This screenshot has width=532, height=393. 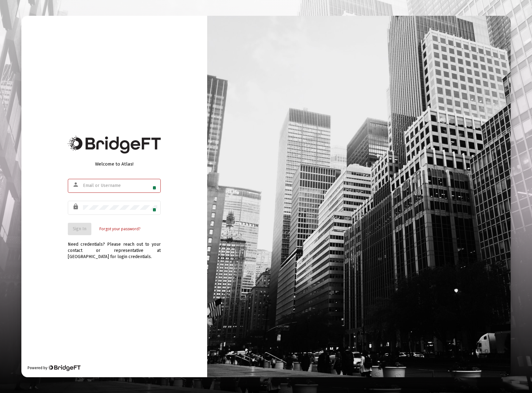 What do you see at coordinates (76, 207) in the screenshot?
I see `mat-icon: lock` at bounding box center [76, 207].